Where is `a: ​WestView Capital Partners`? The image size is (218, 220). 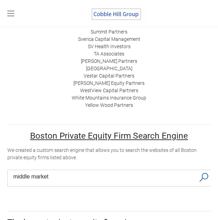 a: ​WestView Capital Partners is located at coordinates (109, 90).